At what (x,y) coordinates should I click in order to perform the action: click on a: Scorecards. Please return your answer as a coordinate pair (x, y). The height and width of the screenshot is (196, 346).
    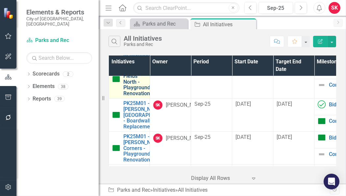
    Looking at the image, I should click on (46, 74).